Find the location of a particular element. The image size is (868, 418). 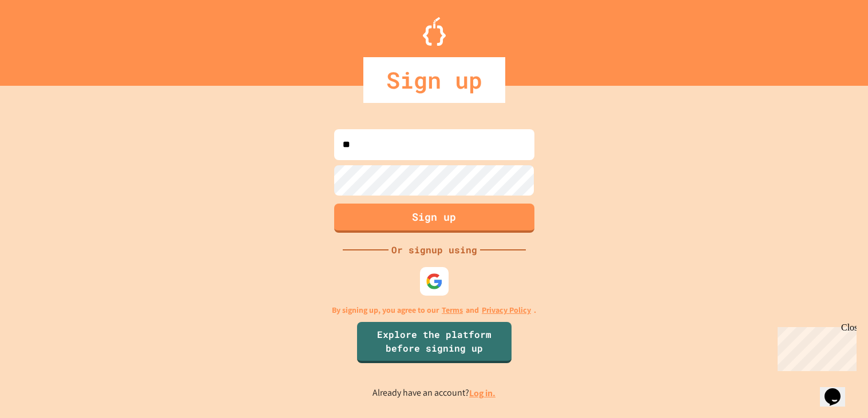

a: Privacy Policy is located at coordinates (506, 310).